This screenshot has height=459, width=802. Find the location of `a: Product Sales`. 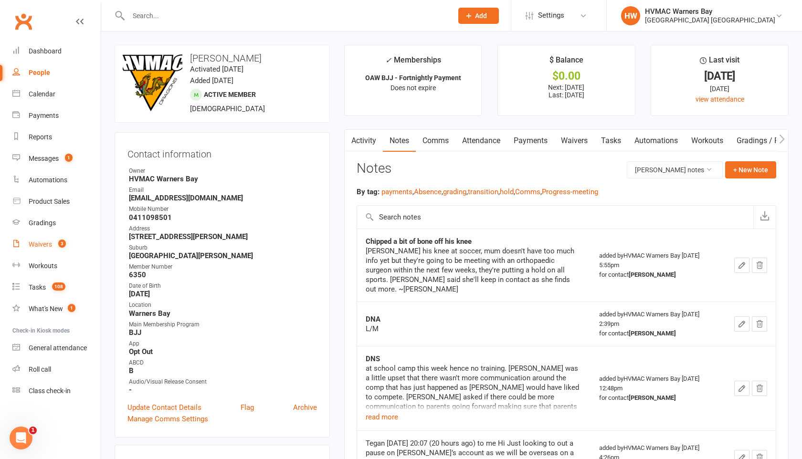

a: Product Sales is located at coordinates (56, 201).